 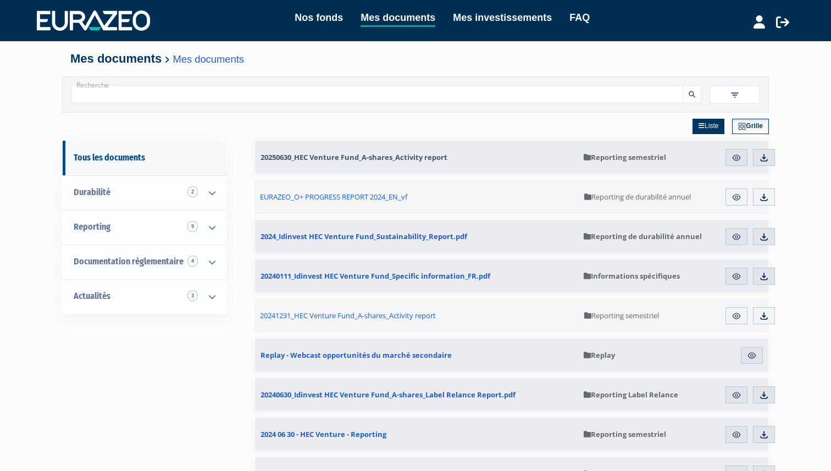 What do you see at coordinates (417, 355) in the screenshot?
I see `a: Replay - Webcast opportunités du marché secondaire` at bounding box center [417, 355].